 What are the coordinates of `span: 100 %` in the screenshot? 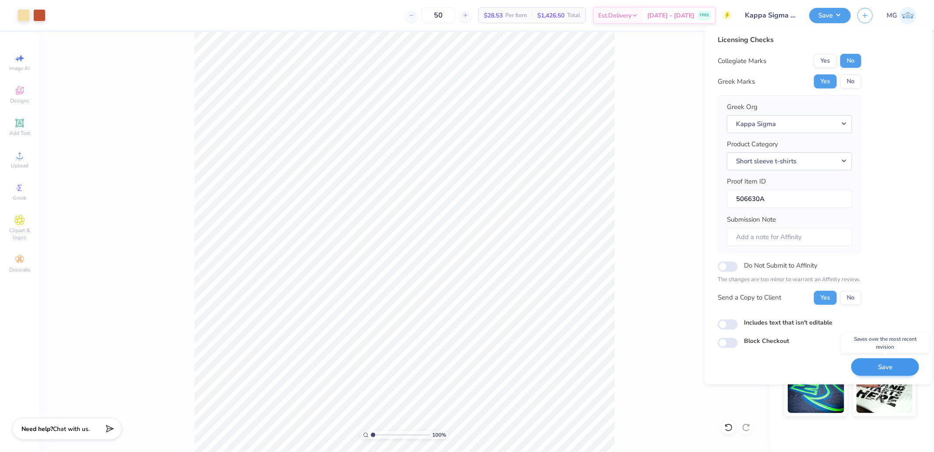 It's located at (439, 435).